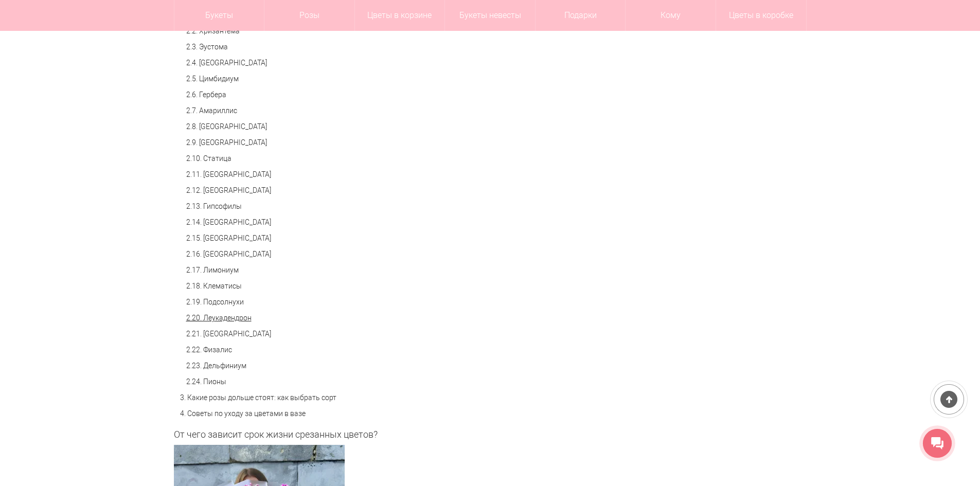  What do you see at coordinates (206, 382) in the screenshot?
I see `a: 2.24. Пионы` at bounding box center [206, 382].